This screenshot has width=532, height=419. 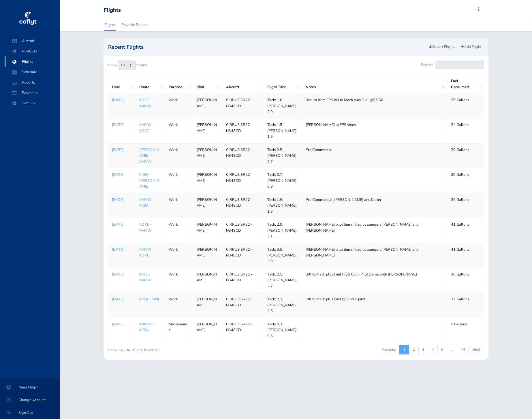 I want to click on th: Notes: activate to sort column ascending, so click(x=375, y=84).